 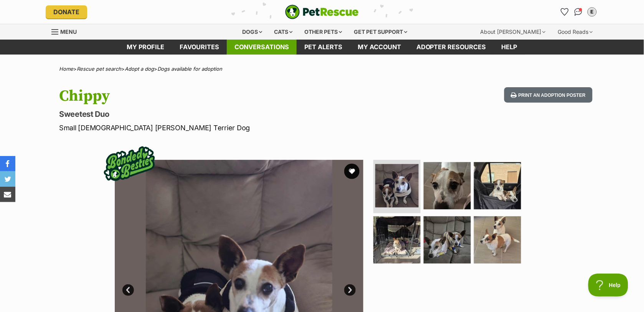 What do you see at coordinates (189, 69) in the screenshot?
I see `a: Dogs available for adoption` at bounding box center [189, 69].